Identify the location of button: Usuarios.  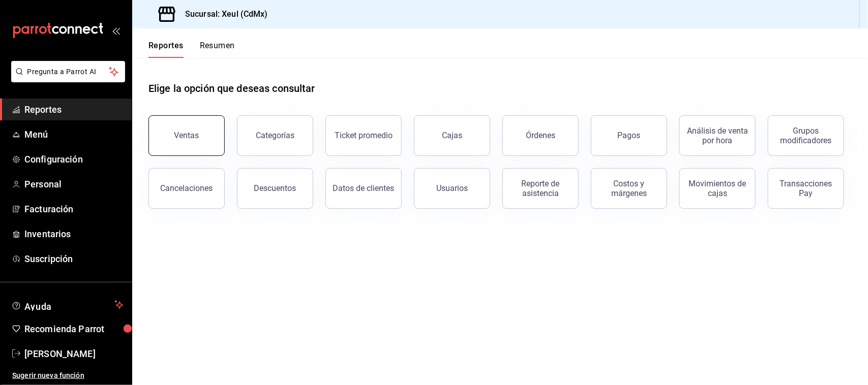
(452, 189).